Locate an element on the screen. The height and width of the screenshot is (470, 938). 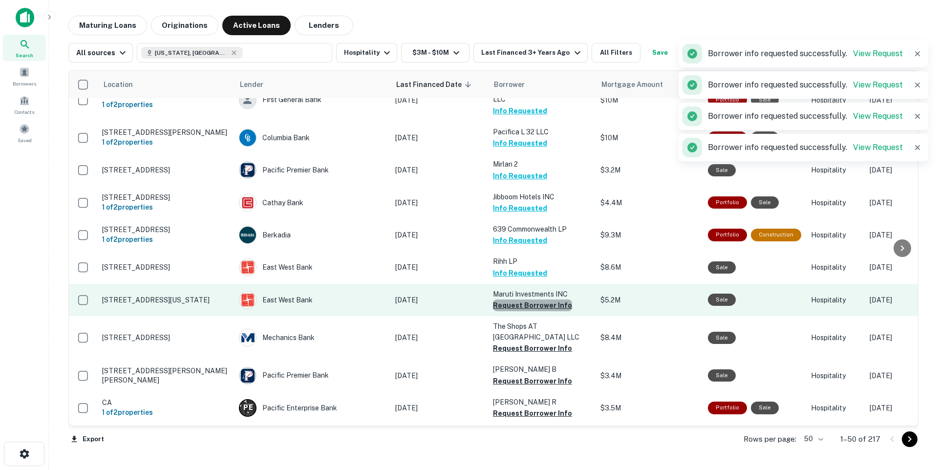
span: Saved is located at coordinates (24, 140).